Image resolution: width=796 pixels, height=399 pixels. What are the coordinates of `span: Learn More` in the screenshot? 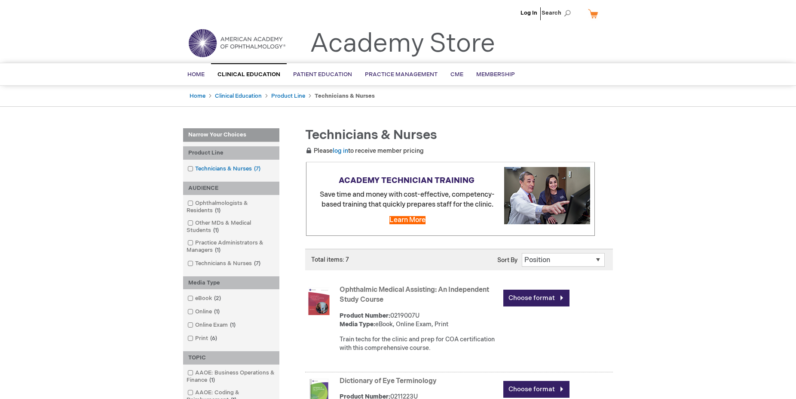 It's located at (408, 220).